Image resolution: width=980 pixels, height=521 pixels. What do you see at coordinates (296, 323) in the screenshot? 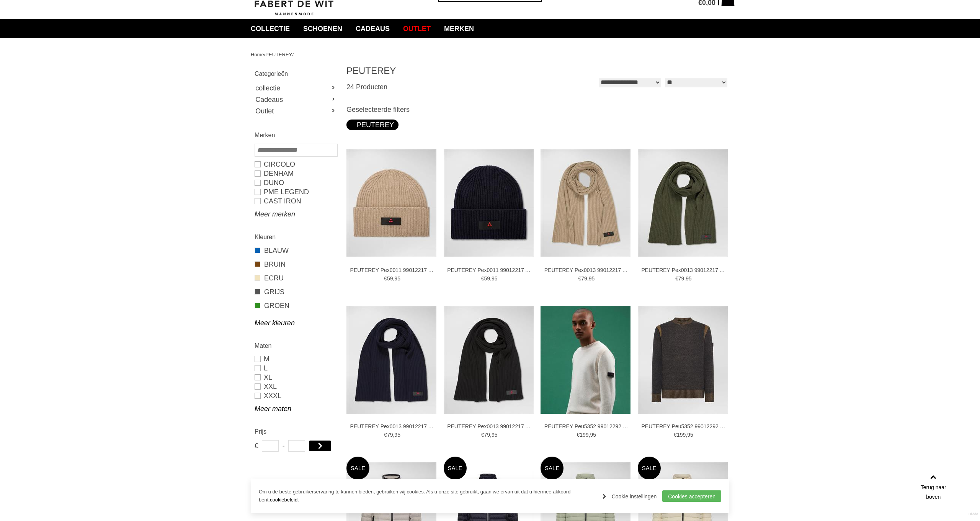
I see `a: Meer kleuren` at bounding box center [296, 323].